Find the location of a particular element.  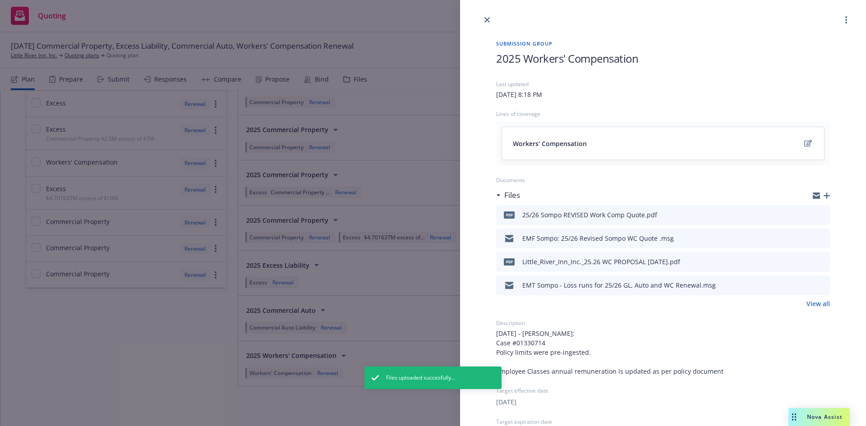

div: EMF Sompo: 25/26 Revised Sompo WC Quote .msg is located at coordinates (598, 238).